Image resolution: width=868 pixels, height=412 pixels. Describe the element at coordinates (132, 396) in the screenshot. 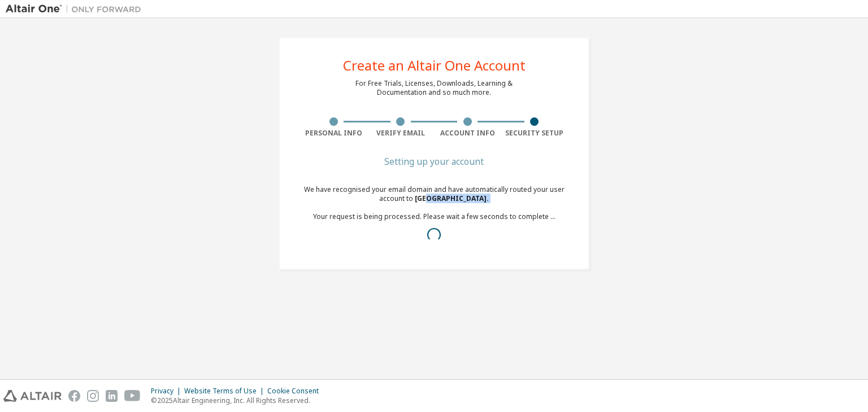

I see `img: youtube.svg` at that location.